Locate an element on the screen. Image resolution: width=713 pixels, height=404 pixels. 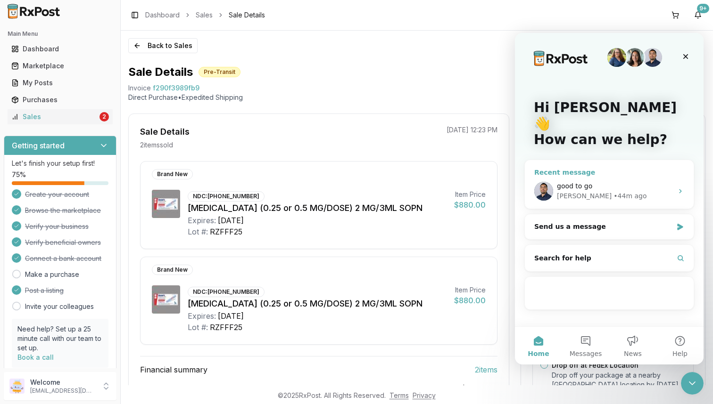
span: Help is located at coordinates (165, 321).